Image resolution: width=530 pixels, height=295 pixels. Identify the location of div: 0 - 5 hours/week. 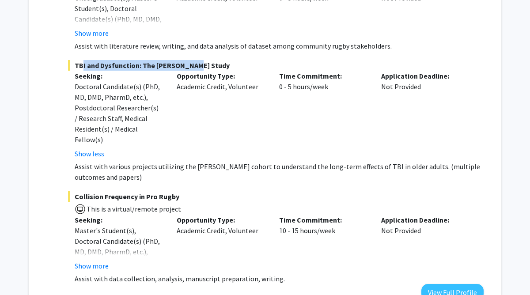
(324, 115).